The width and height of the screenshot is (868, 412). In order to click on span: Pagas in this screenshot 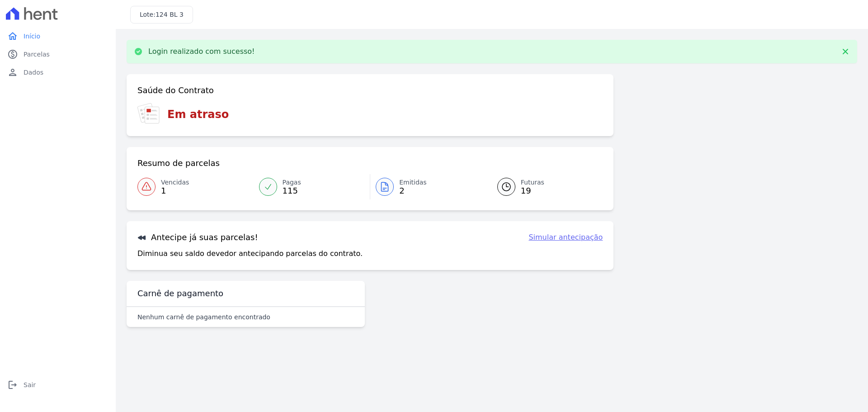, I will do `click(291, 182)`.